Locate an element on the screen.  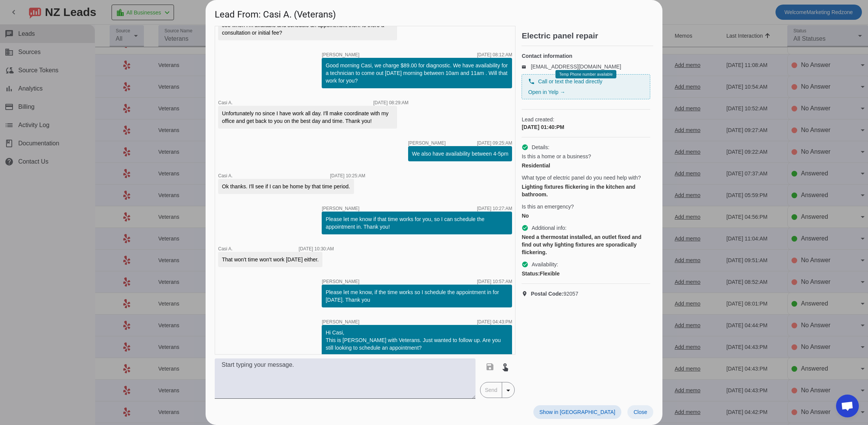
span: Availability: is located at coordinates (545, 264).